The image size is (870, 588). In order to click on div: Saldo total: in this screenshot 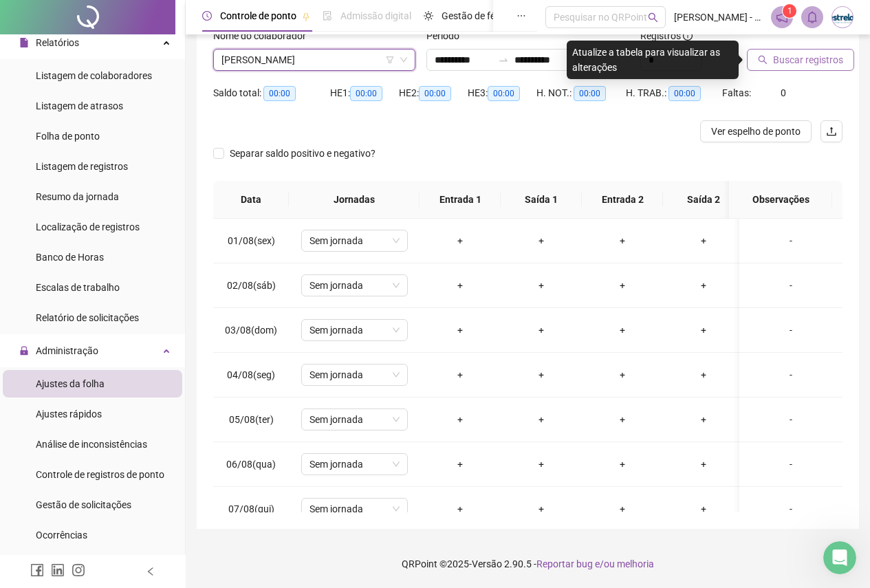, I will do `click(271, 93)`.